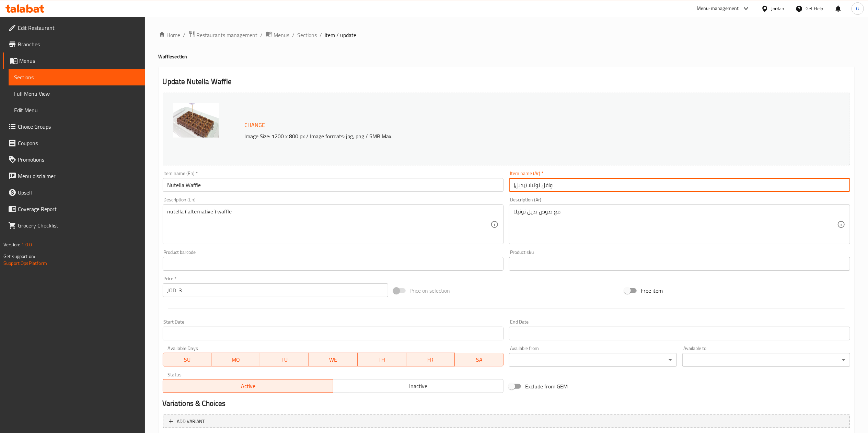  I want to click on input: Please enter price, so click(283, 290).